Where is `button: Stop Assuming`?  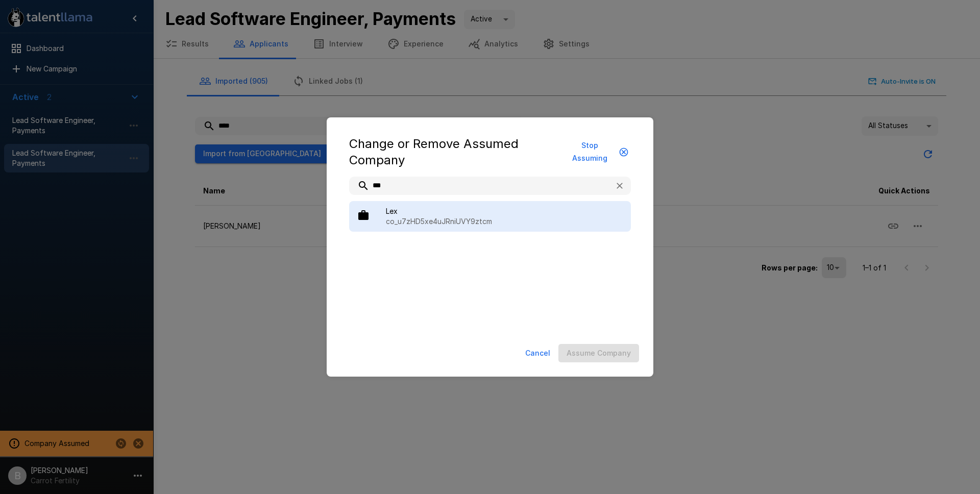 button: Stop Assuming is located at coordinates (596, 152).